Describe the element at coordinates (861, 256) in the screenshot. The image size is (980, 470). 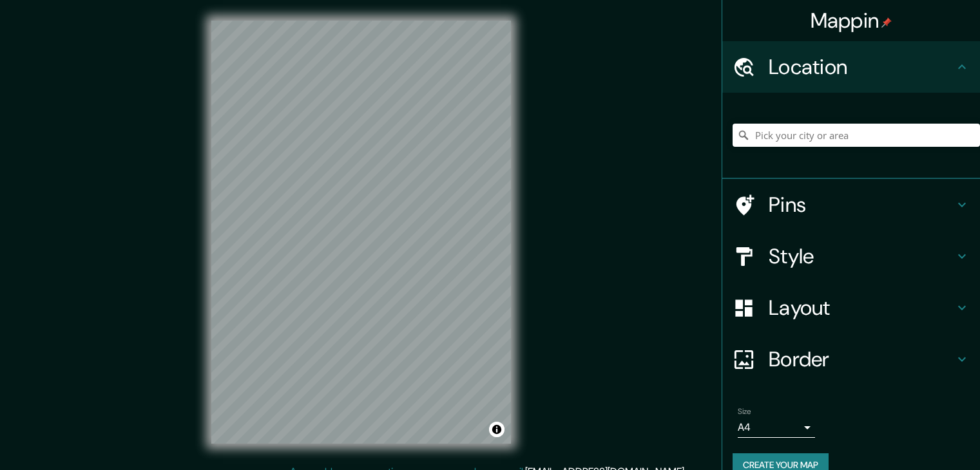
I see `h4: Style` at that location.